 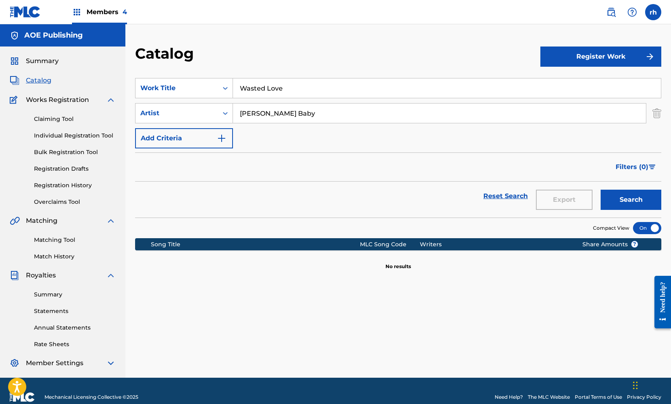 I want to click on span: Filters ( 0 ), so click(x=631, y=167).